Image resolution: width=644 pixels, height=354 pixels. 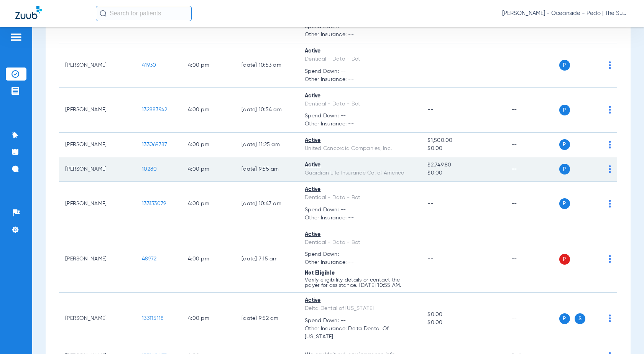 I want to click on span: 41930, so click(x=148, y=65).